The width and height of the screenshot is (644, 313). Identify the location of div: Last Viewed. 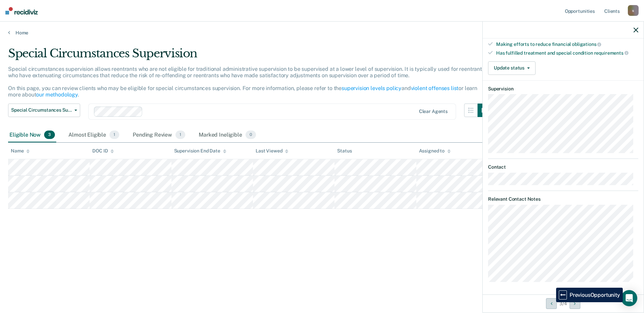
(272, 150).